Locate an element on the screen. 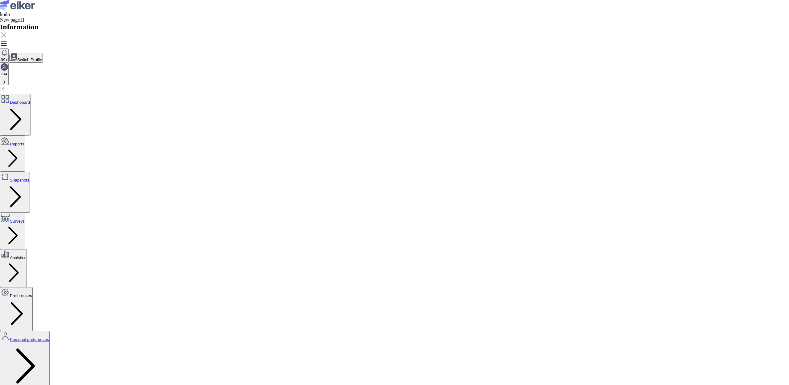 This screenshot has height=385, width=789. a: Snapshots is located at coordinates (15, 177).